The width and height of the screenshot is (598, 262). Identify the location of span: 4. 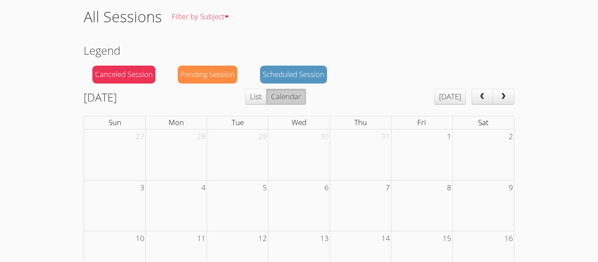
(204, 188).